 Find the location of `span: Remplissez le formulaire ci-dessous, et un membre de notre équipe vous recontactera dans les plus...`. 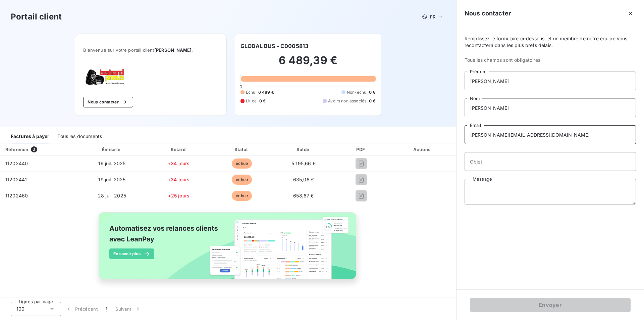

span: Remplissez le formulaire ci-dessous, et un membre de notre équipe vous recontactera dans les plus... is located at coordinates (550, 42).